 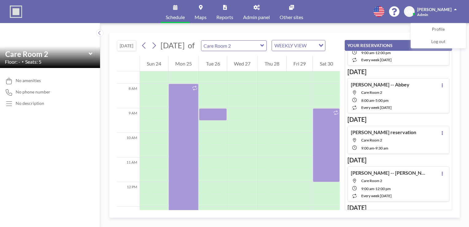 What do you see at coordinates (242, 64) in the screenshot?
I see `div: Wed 27` at bounding box center [242, 64].